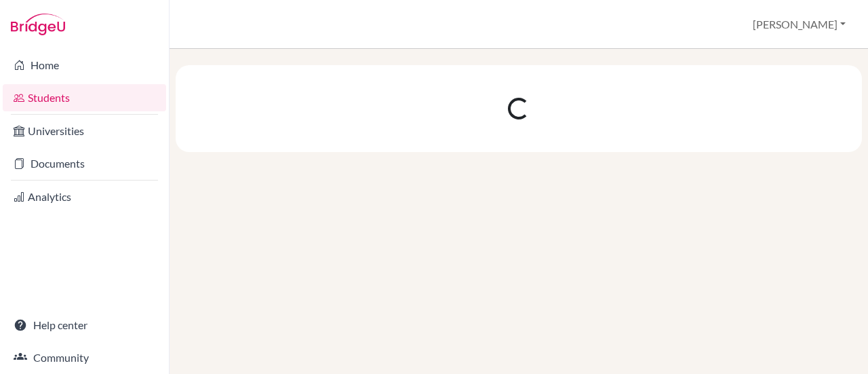 The height and width of the screenshot is (374, 868). I want to click on a: Analytics, so click(84, 197).